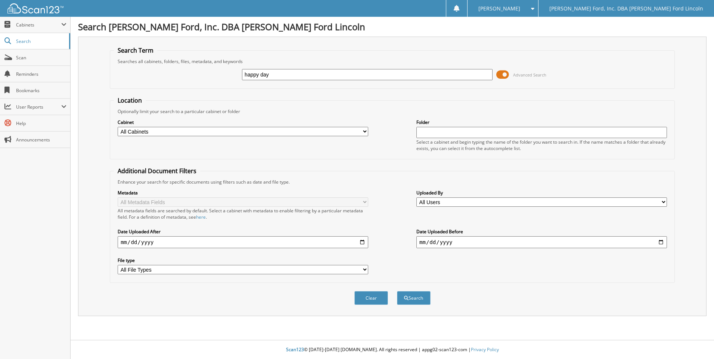 The image size is (714, 359). Describe the element at coordinates (41, 74) in the screenshot. I see `span: Reminders` at that location.